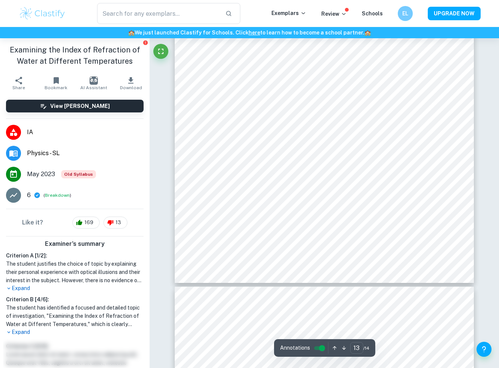  What do you see at coordinates (75, 272) in the screenshot?
I see `h1: The student justifies the choice of topic by explaining their personal experience with optical il...` at bounding box center [75, 272].